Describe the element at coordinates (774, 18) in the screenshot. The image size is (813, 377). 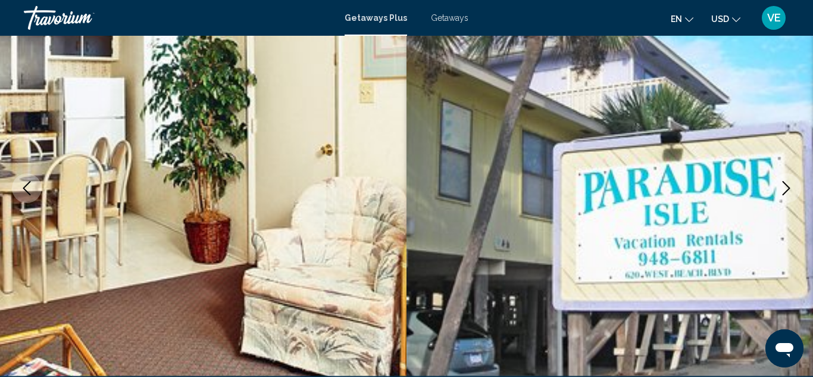
I see `button: User Menu` at that location.